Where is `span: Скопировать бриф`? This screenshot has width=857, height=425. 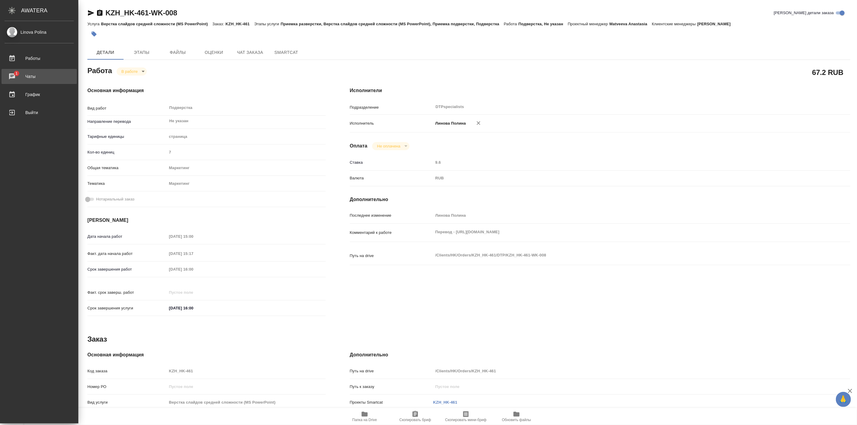
span: Скопировать бриф is located at coordinates (415, 420).